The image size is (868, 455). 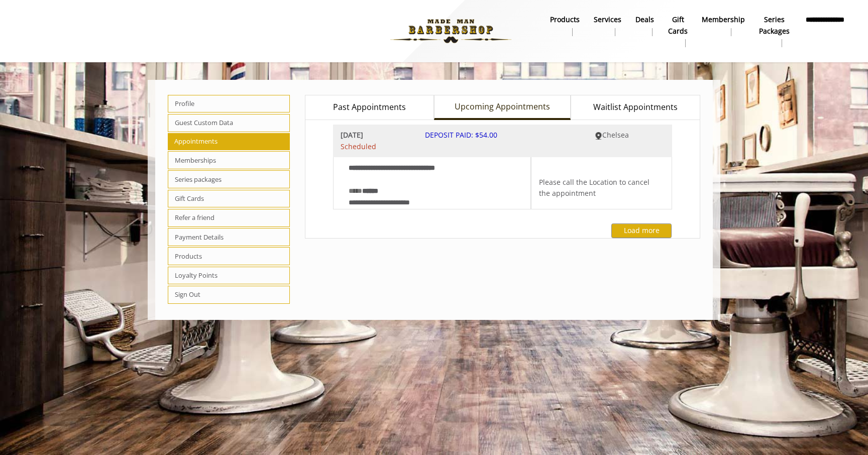 I want to click on span: Sign Out, so click(x=229, y=295).